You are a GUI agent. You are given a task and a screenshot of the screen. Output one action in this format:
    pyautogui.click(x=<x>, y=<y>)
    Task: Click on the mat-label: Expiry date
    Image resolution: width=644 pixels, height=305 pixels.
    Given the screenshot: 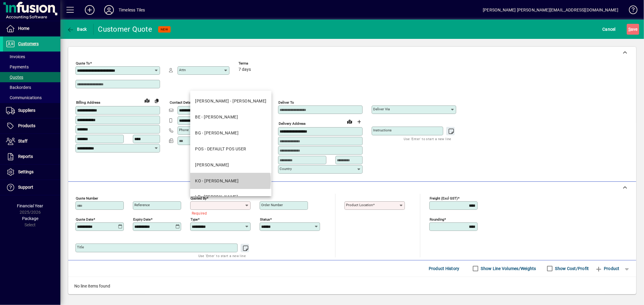 What is the action you would take?
    pyautogui.click(x=142, y=220)
    